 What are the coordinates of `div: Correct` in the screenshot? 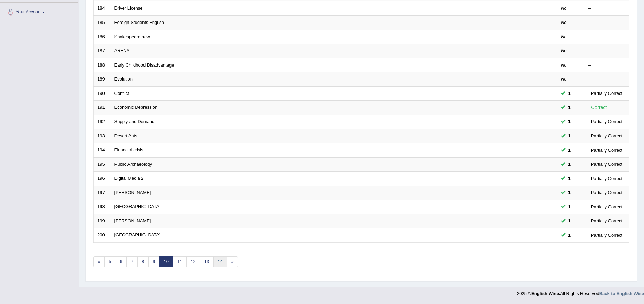 It's located at (599, 108).